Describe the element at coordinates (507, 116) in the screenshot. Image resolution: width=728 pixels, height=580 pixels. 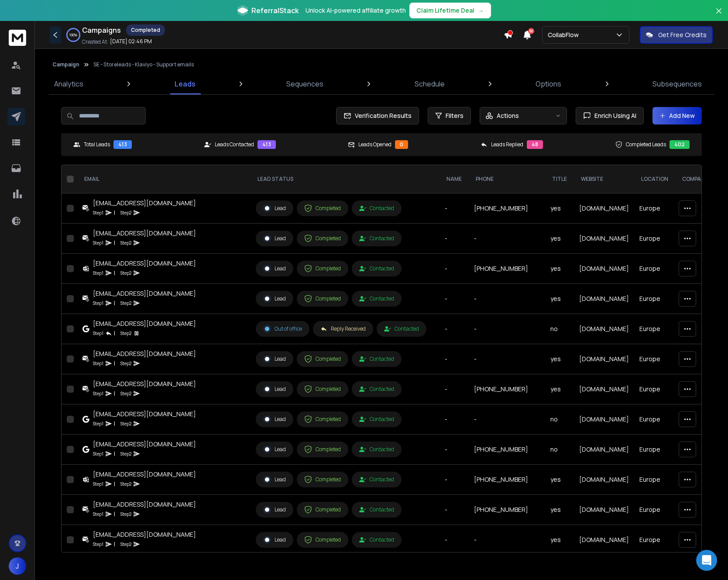
I see `p: Actions` at that location.